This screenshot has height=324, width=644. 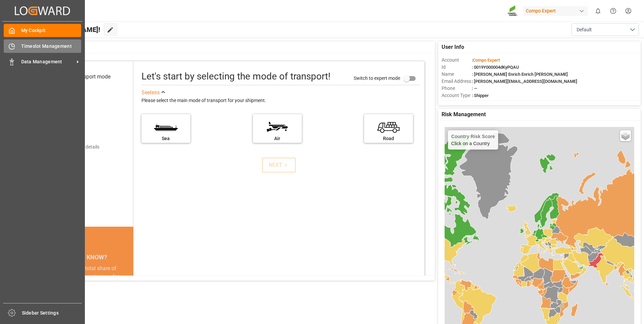 I want to click on span: My Cockpit, so click(x=51, y=30).